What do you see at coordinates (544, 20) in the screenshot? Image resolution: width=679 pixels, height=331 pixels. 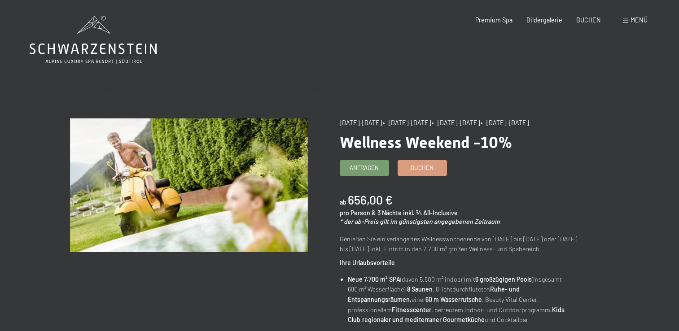 I see `span: Bildergalerie` at bounding box center [544, 20].